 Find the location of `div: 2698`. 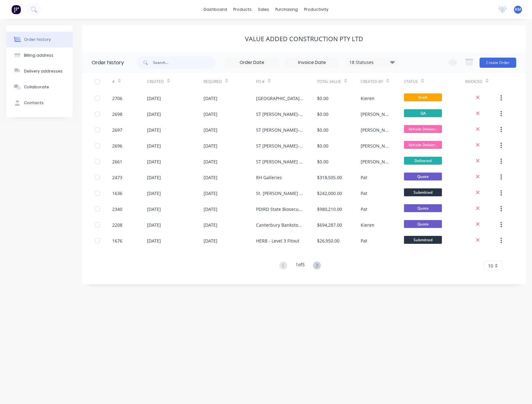

div: 2698 is located at coordinates (117, 114).